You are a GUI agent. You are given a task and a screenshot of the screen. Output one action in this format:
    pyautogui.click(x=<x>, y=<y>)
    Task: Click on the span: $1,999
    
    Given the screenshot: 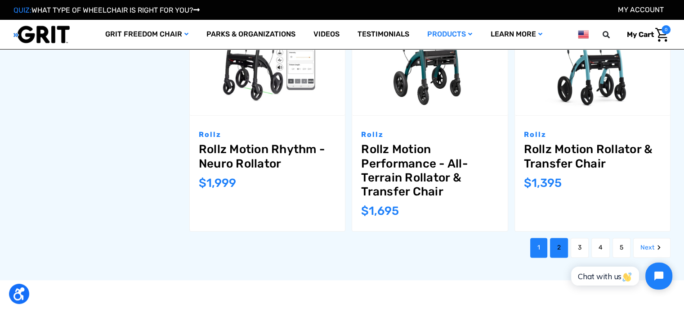 What is the action you would take?
    pyautogui.click(x=217, y=183)
    